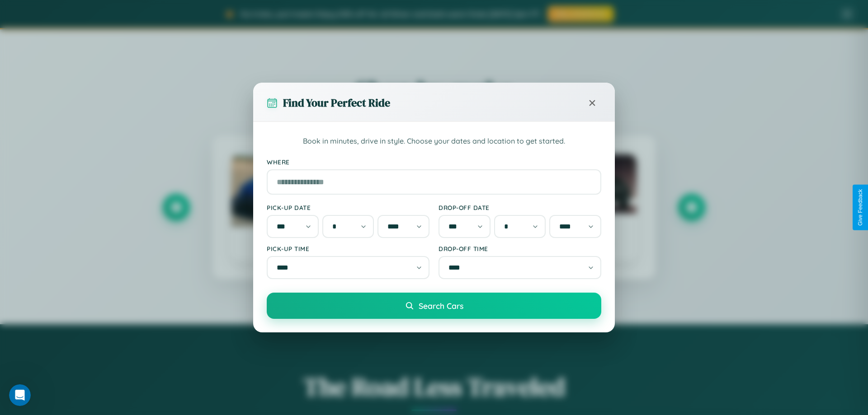  What do you see at coordinates (520, 207) in the screenshot?
I see `label: Drop-off Date` at bounding box center [520, 207].